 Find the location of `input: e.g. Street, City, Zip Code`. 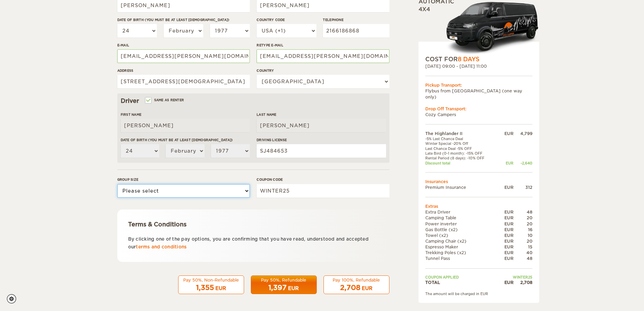

input: e.g. Street, City, Zip Code is located at coordinates (184, 81).